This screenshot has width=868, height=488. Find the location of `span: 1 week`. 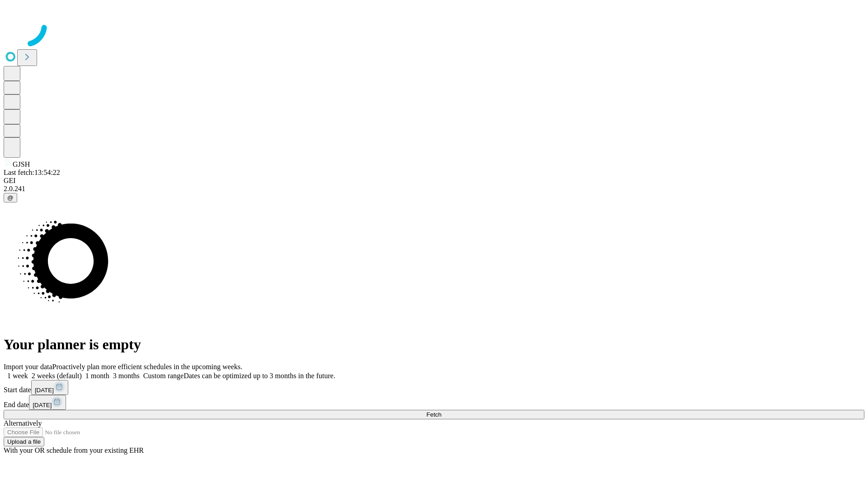

span: 1 week is located at coordinates (17, 376).